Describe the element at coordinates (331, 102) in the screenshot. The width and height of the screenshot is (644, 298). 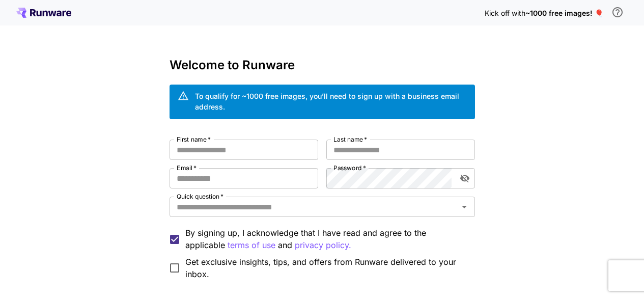
I see `div: To qualify for ~1000 free images, you’ll need to sign up with a business email address.` at that location.